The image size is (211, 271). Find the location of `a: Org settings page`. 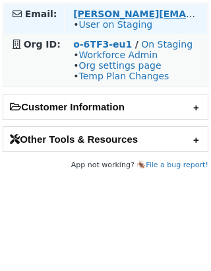

a: Org settings page is located at coordinates (119, 65).